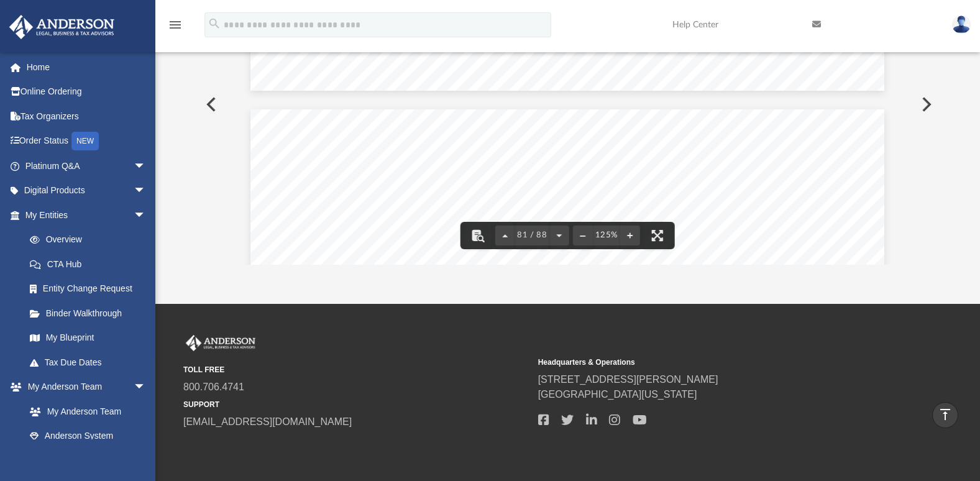 This screenshot has height=481, width=980. I want to click on a: menu, so click(175, 28).